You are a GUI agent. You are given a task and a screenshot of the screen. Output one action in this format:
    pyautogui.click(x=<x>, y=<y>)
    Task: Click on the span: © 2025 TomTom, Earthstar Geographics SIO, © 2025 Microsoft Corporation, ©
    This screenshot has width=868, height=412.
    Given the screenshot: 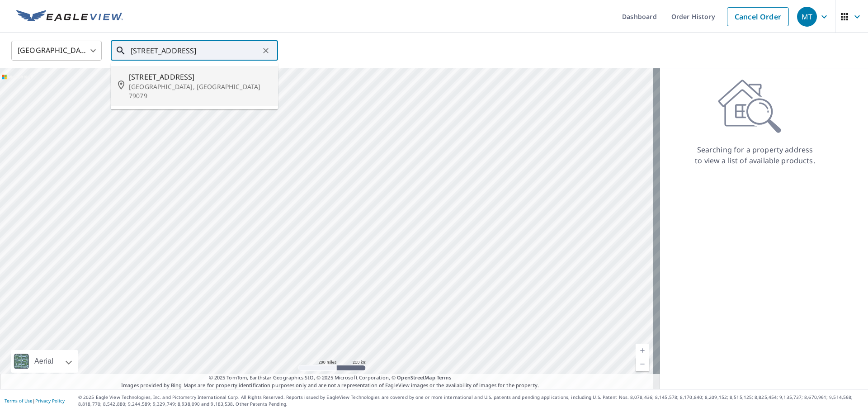 What is the action you would take?
    pyautogui.click(x=330, y=378)
    